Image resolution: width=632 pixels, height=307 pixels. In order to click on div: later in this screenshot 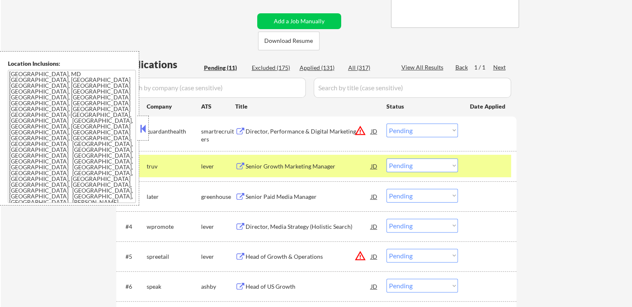, I will do `click(174, 197)`.